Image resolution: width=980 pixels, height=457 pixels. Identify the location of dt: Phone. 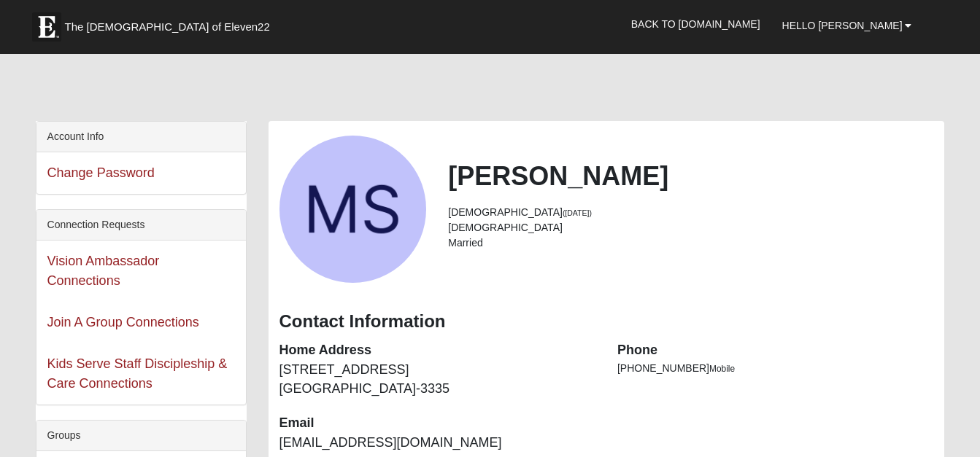
(775, 351).